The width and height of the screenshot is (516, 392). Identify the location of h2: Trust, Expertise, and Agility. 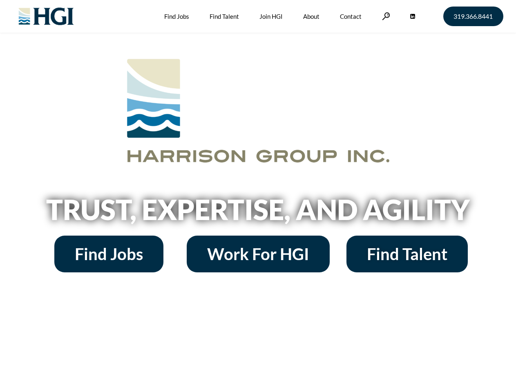
(258, 209).